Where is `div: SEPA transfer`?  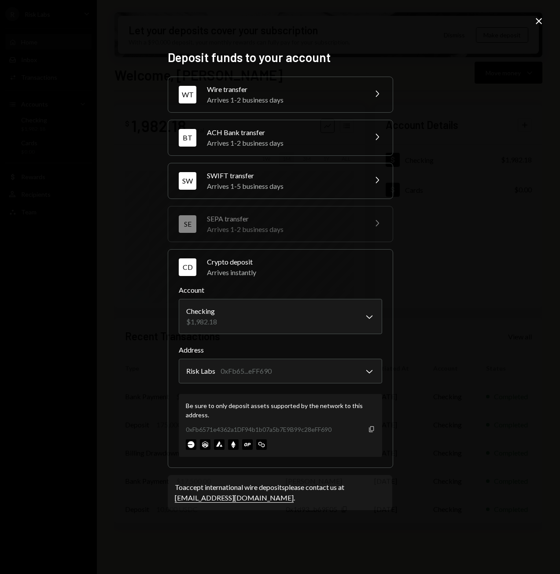
div: SEPA transfer is located at coordinates (284, 219).